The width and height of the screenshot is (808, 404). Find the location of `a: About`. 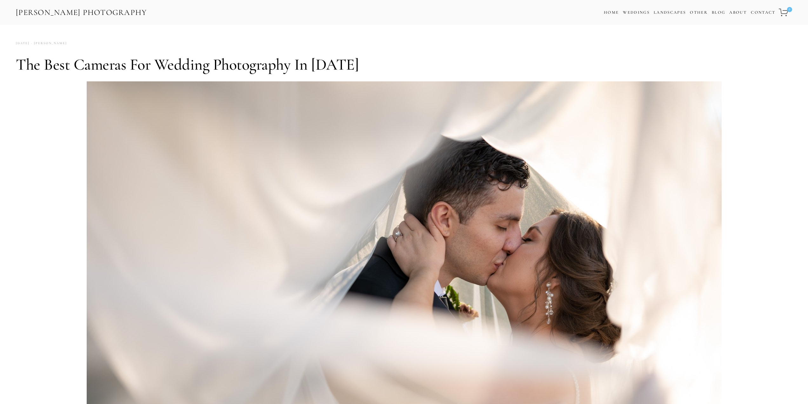

a: About is located at coordinates (738, 12).